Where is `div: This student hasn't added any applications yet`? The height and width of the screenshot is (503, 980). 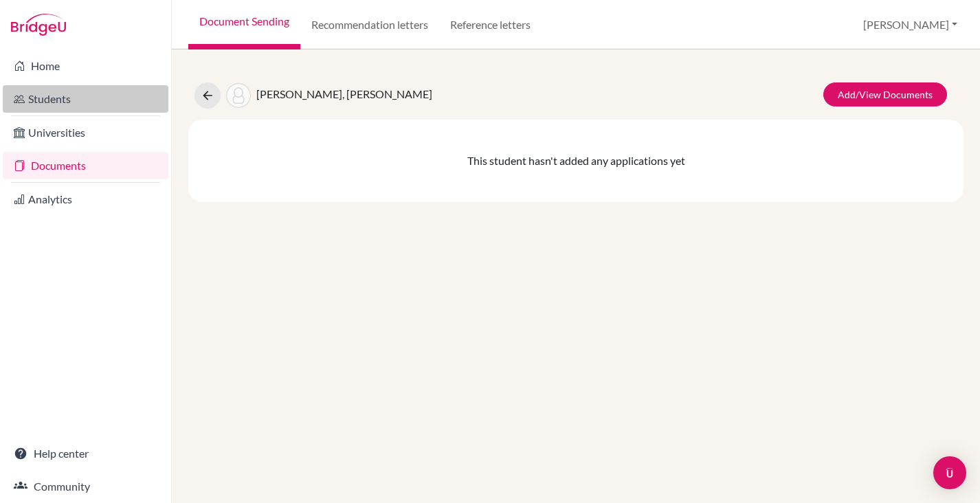 div: This student hasn't added any applications yet is located at coordinates (576, 160).